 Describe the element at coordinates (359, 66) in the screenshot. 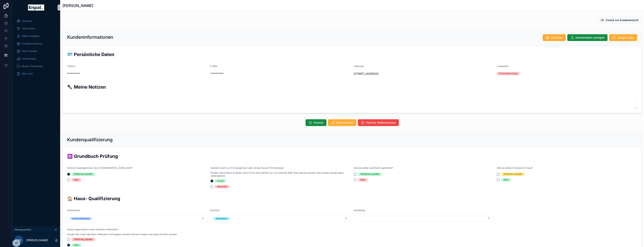

I see `span: Addresse` at that location.